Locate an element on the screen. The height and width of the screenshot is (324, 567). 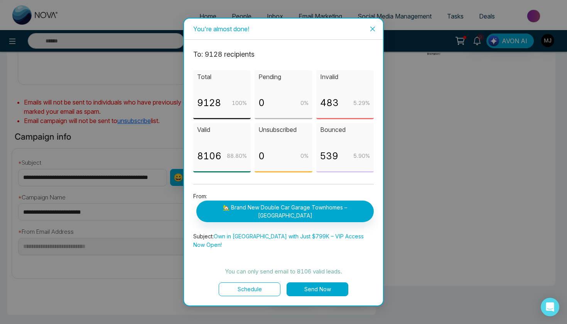
p: Invalid is located at coordinates (345, 77).